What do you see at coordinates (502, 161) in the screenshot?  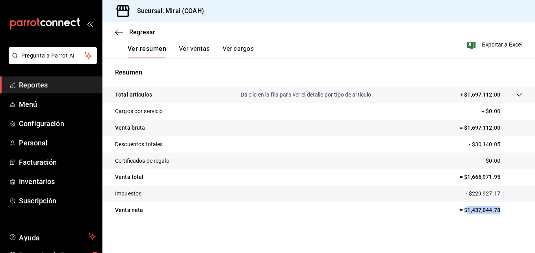 I see `p: - $0.00` at bounding box center [502, 161].